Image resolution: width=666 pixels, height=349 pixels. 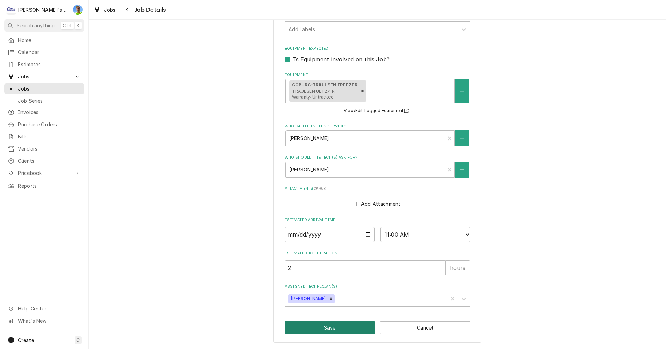 I want to click on div: Button Group, so click(x=377, y=328).